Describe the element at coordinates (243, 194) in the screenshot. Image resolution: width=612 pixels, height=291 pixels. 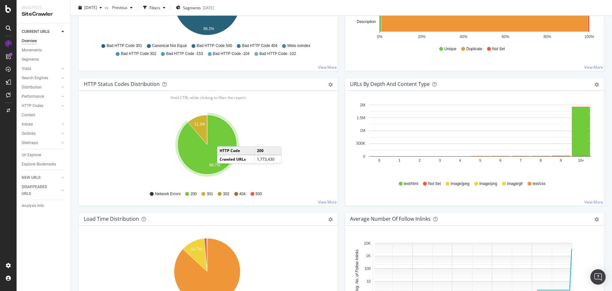
I see `span: 404` at that location.